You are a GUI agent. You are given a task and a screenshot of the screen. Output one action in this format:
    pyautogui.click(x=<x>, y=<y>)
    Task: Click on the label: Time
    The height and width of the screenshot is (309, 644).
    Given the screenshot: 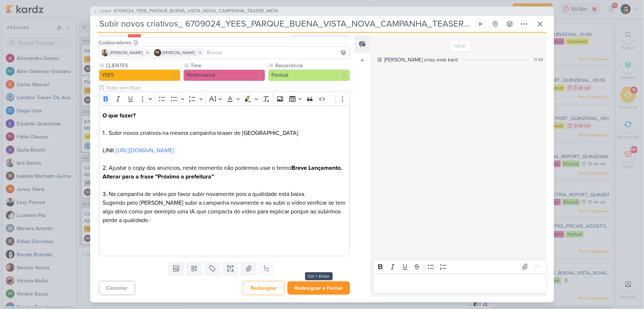 What is the action you would take?
    pyautogui.click(x=228, y=65)
    